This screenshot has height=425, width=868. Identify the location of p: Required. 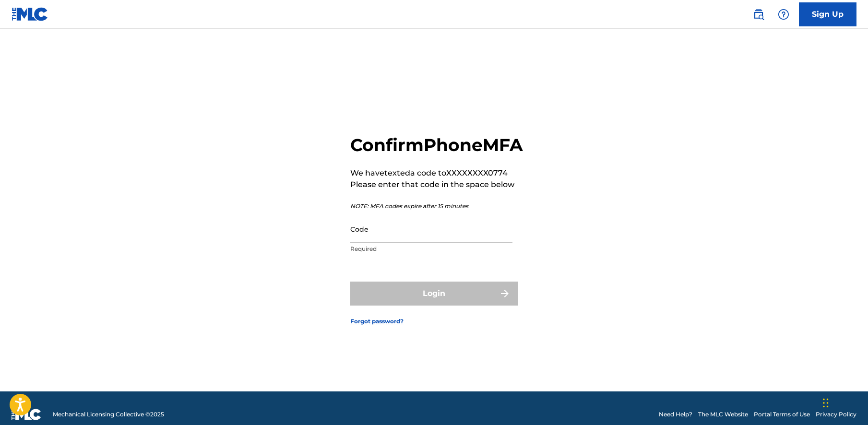
(431, 249).